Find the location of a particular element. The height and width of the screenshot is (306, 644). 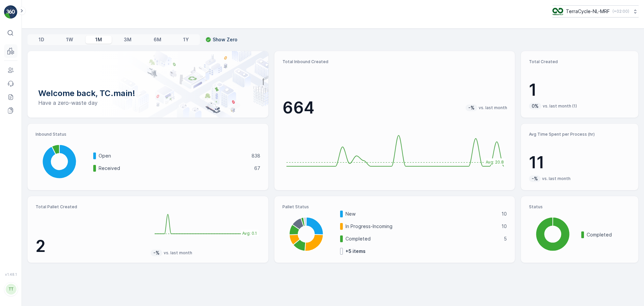

p: 2 is located at coordinates (90, 246).